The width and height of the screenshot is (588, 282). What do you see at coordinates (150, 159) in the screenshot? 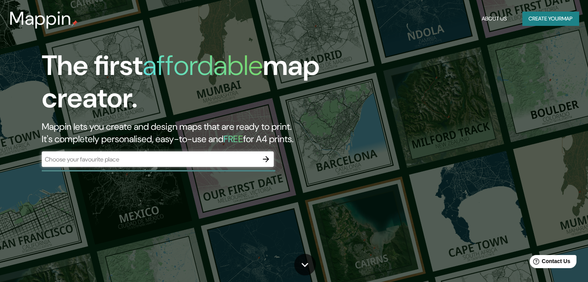
I see `input: Choose your favourite place` at bounding box center [150, 159].